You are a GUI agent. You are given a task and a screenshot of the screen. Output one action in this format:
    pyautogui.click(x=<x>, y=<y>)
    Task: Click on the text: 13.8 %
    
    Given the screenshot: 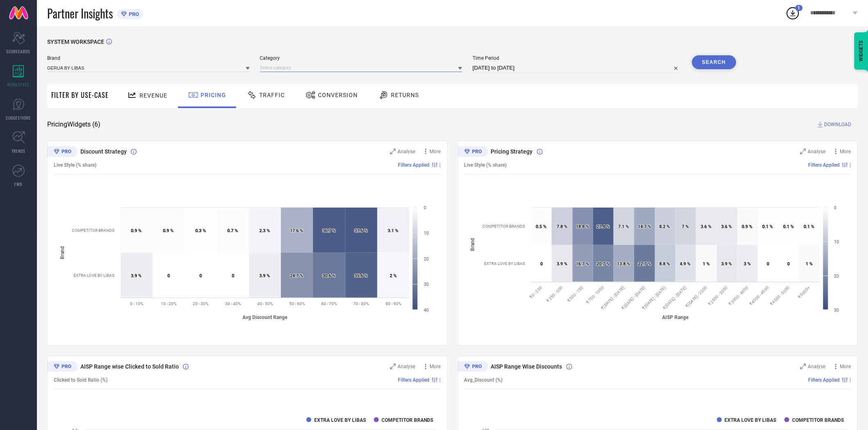 What is the action you would take?
    pyautogui.click(x=624, y=264)
    